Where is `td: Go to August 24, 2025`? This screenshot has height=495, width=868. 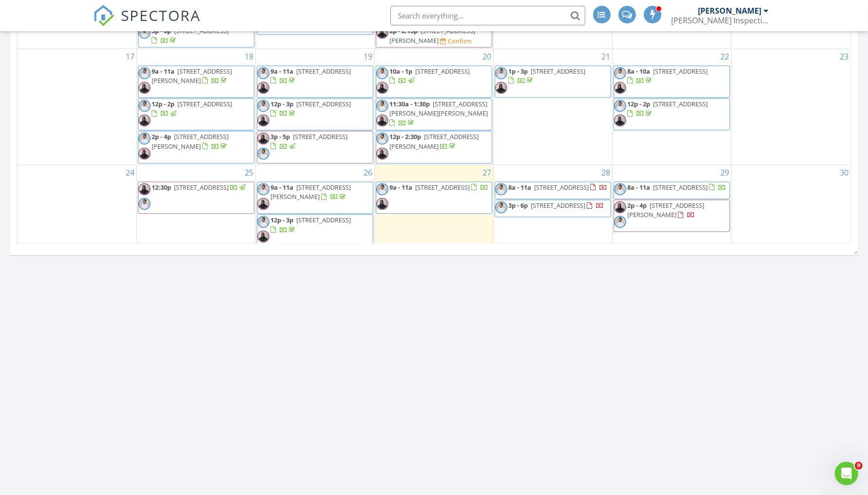 td: Go to August 24, 2025 is located at coordinates (77, 205).